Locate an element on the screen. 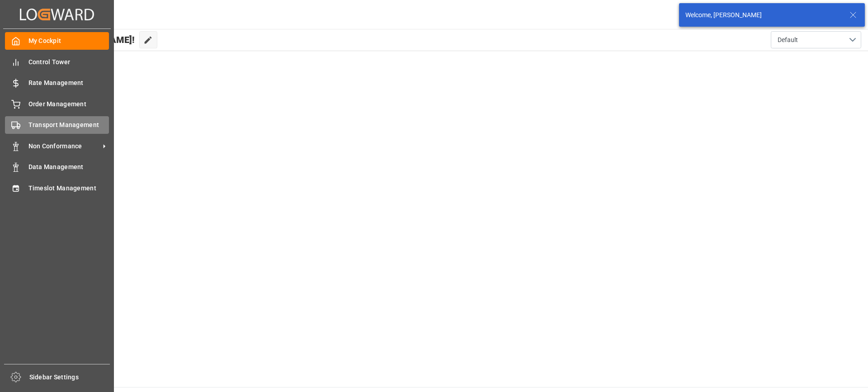 Image resolution: width=868 pixels, height=392 pixels. span: Non Conformance is located at coordinates (64, 146).